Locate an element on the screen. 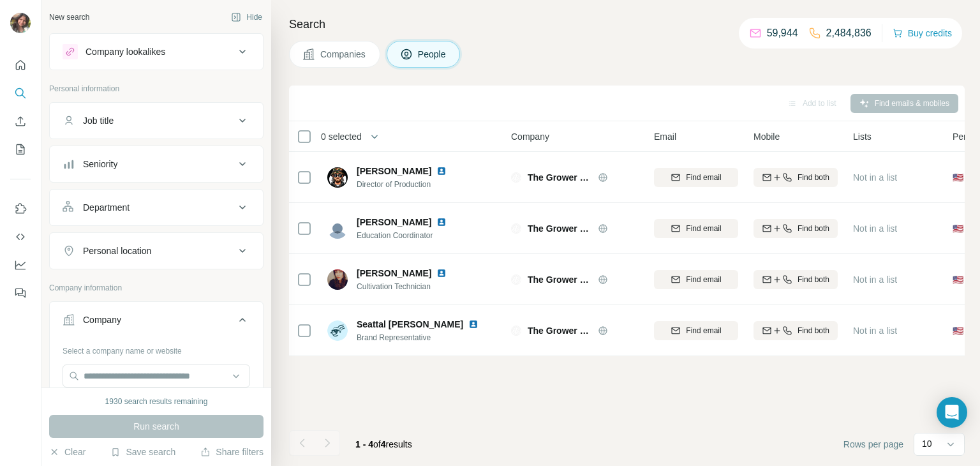 The image size is (980, 466). span: Mobile is located at coordinates (766, 137).